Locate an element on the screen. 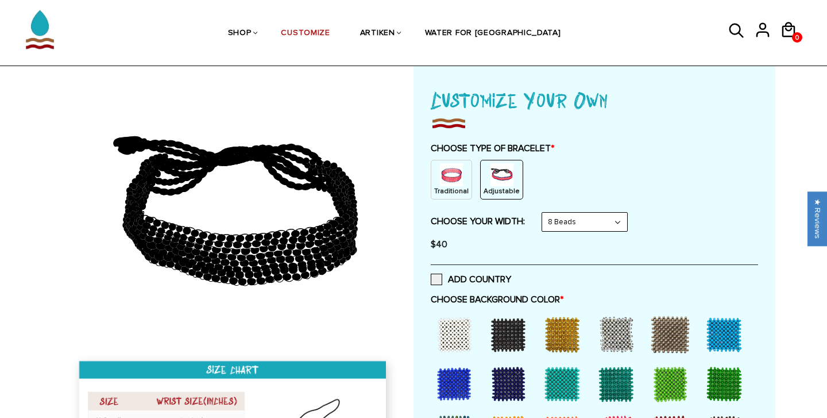 The width and height of the screenshot is (827, 418). div: Light Green is located at coordinates (673, 383).